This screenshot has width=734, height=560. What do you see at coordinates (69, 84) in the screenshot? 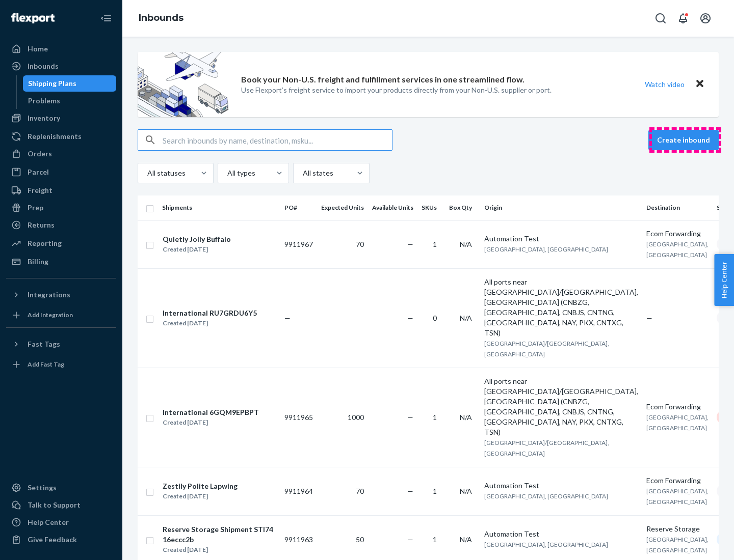
I see `a: Shipping Plans` at bounding box center [69, 84].